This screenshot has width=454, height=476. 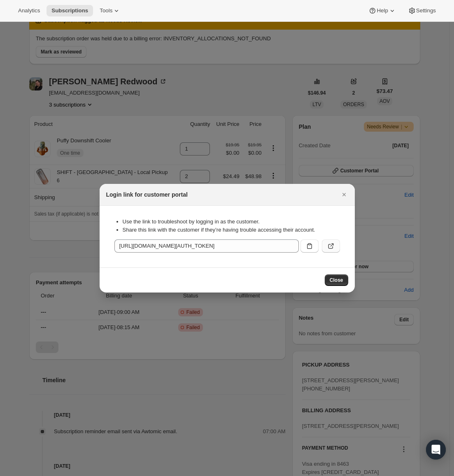 I want to click on span: Analytics, so click(x=28, y=11).